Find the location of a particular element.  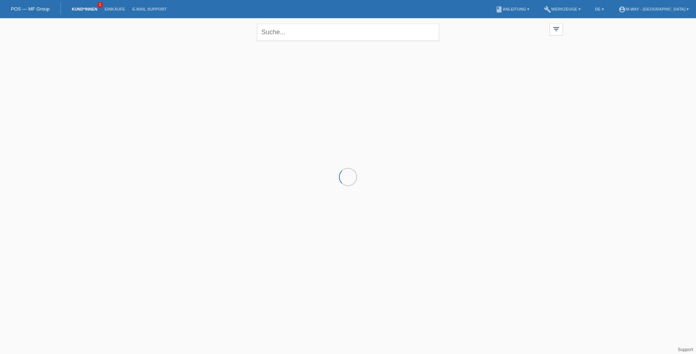

a: Einkäufe is located at coordinates (115, 9).